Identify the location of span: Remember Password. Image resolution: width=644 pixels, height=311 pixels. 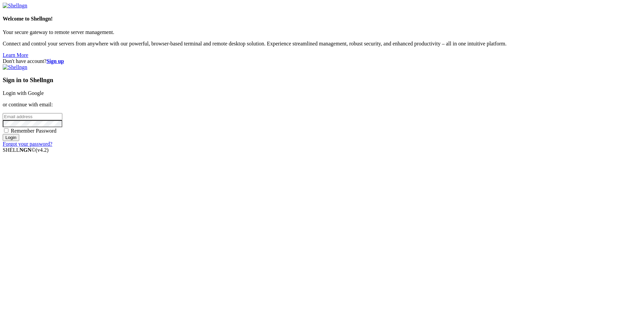
(33, 130).